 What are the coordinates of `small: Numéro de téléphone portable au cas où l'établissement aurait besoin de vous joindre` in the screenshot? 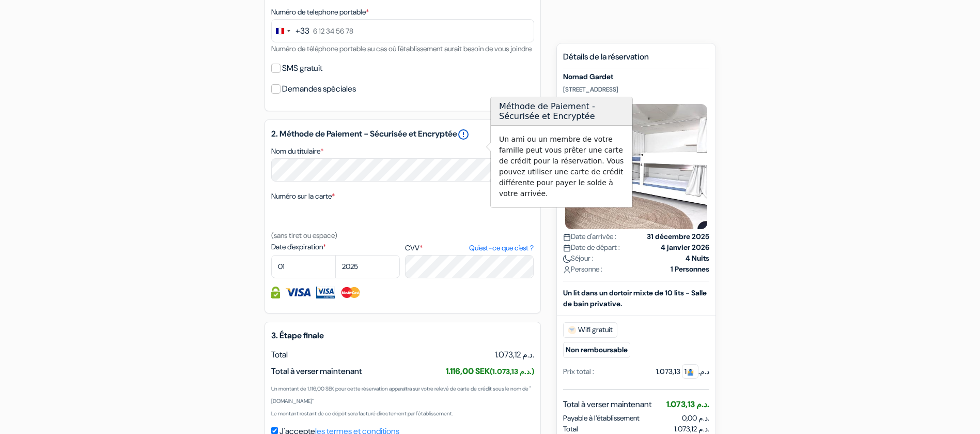 It's located at (401, 49).